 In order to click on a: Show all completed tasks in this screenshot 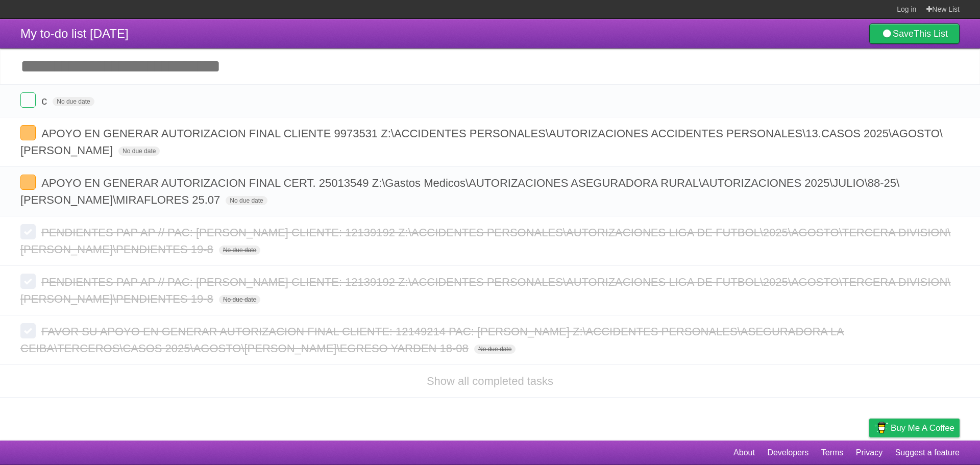, I will do `click(490, 380)`.